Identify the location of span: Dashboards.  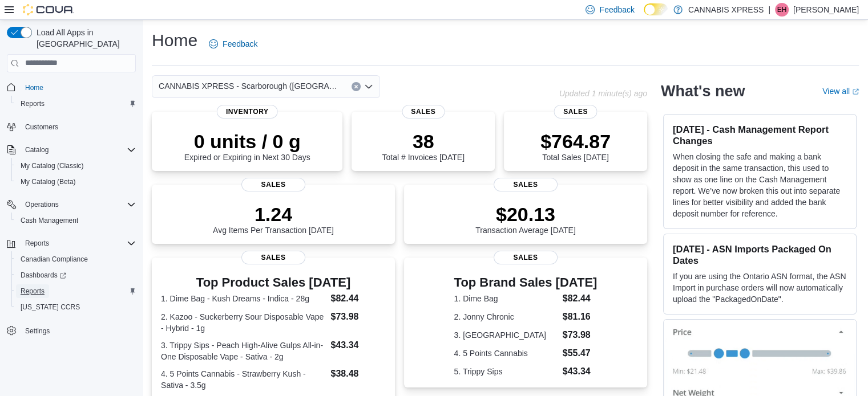
(76, 275).